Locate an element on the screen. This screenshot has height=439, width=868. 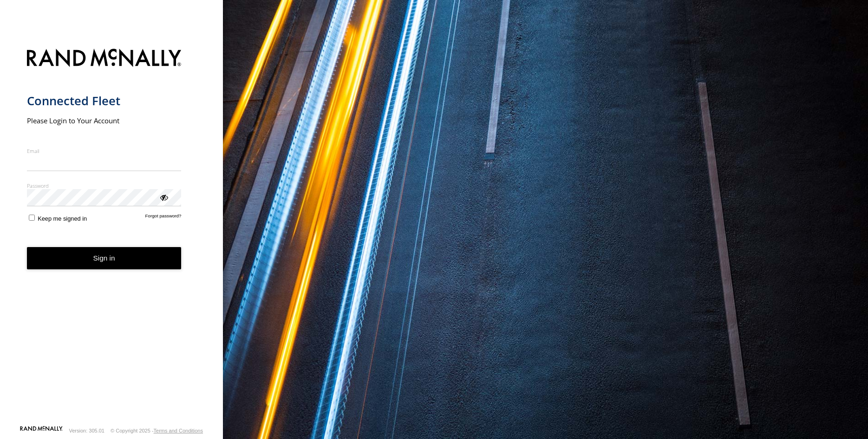
h1: Connected Fleet is located at coordinates (104, 101).